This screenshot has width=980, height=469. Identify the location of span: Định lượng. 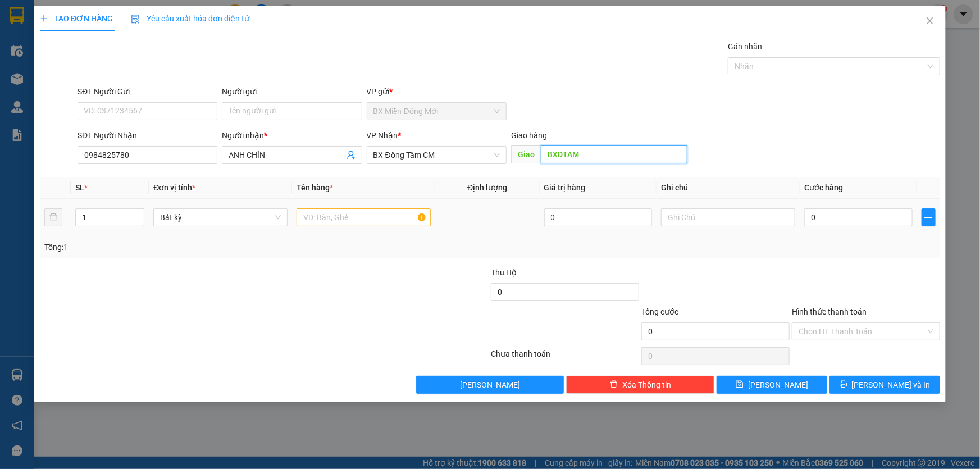
(487, 188).